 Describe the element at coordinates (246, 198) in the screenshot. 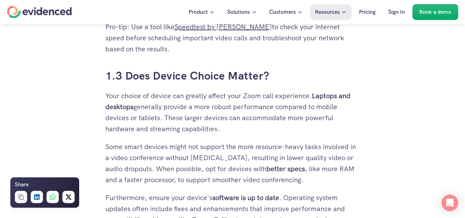

I see `strong: software is up to date` at that location.